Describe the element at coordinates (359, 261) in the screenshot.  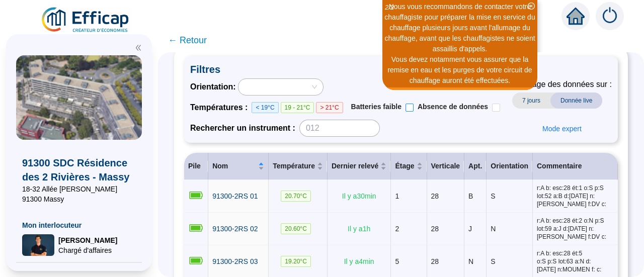
I see `span: Il y a 4 min` at that location.